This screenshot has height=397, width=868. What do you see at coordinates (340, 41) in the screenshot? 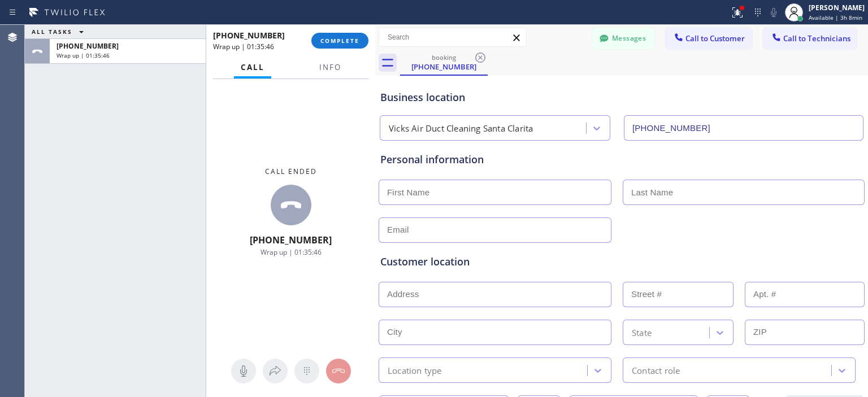
I see `button: COMPLETE` at bounding box center [340, 41].